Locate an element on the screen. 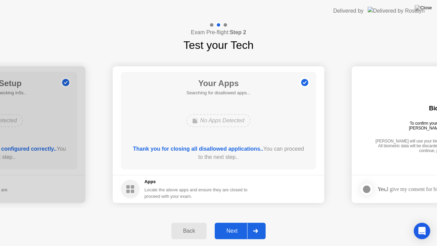 This screenshot has width=437, height=246. h1: Your Apps is located at coordinates (219, 83).